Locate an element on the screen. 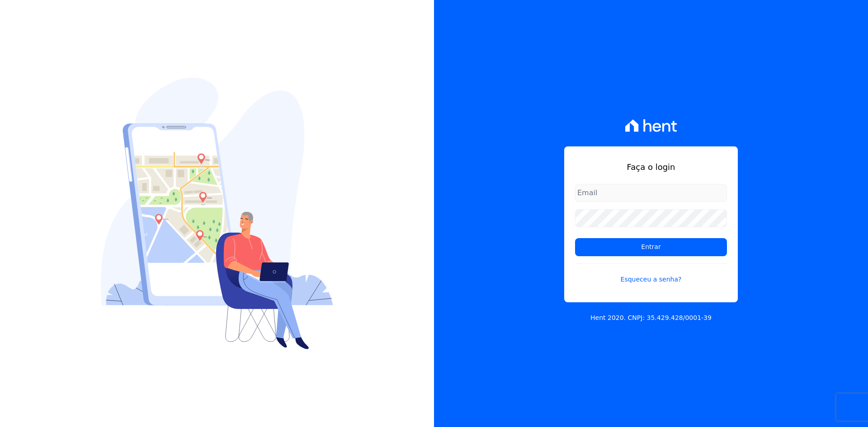 The height and width of the screenshot is (427, 868). img: Login is located at coordinates (217, 213).